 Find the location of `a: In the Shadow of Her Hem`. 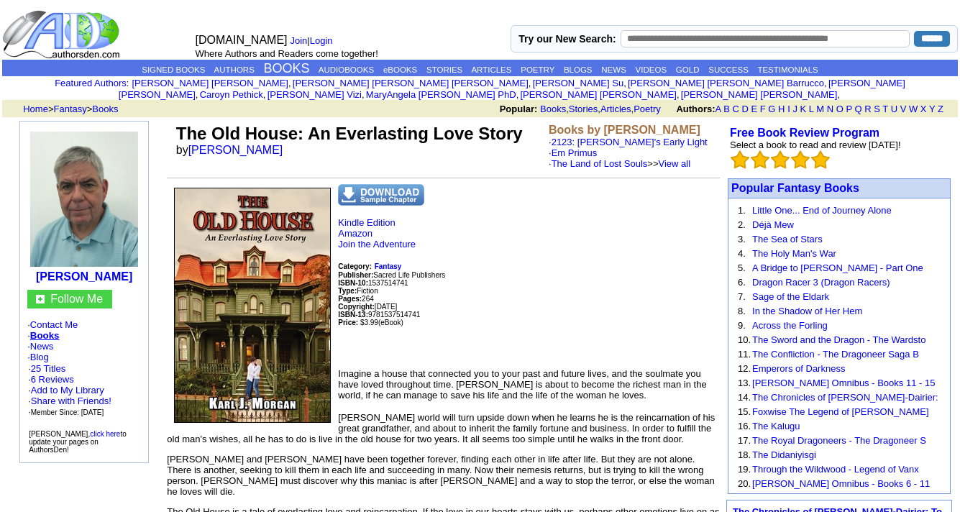

a: In the Shadow of Her Hem is located at coordinates (807, 311).